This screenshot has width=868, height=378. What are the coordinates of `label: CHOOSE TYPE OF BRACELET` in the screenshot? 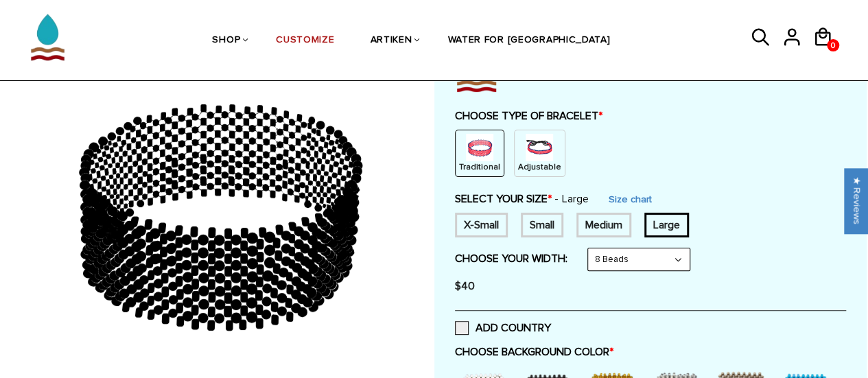 It's located at (651, 116).